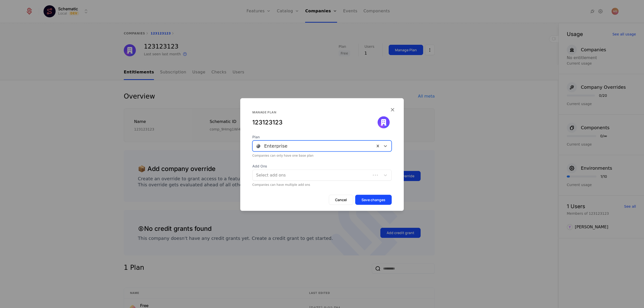  What do you see at coordinates (341, 200) in the screenshot?
I see `button: Cancel` at bounding box center [341, 200].